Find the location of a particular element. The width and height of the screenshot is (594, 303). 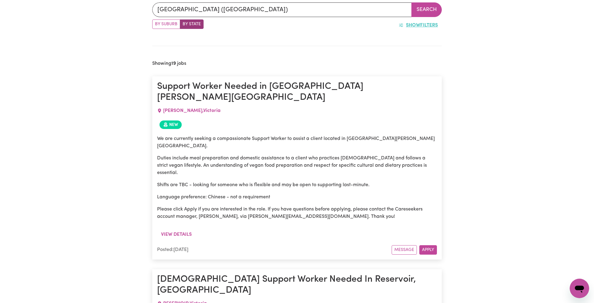

b: 19 is located at coordinates (173, 63).